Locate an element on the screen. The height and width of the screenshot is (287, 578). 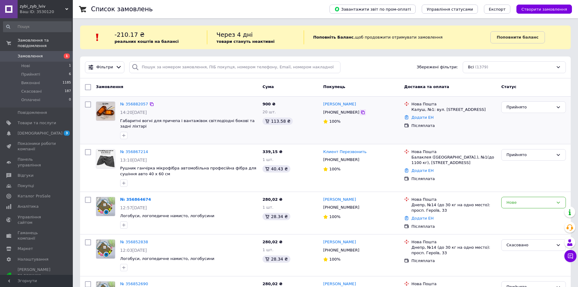
span: 900 ₴ is located at coordinates (269, 104).